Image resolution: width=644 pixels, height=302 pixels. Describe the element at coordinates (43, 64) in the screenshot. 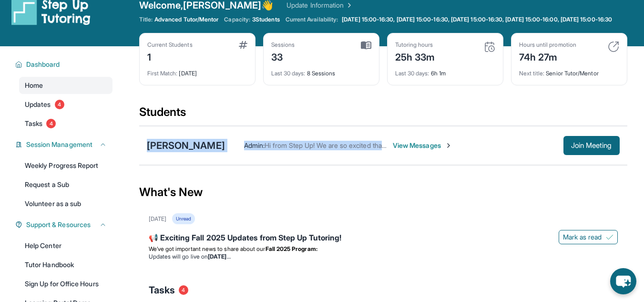

I see `span: Dashboard` at that location.